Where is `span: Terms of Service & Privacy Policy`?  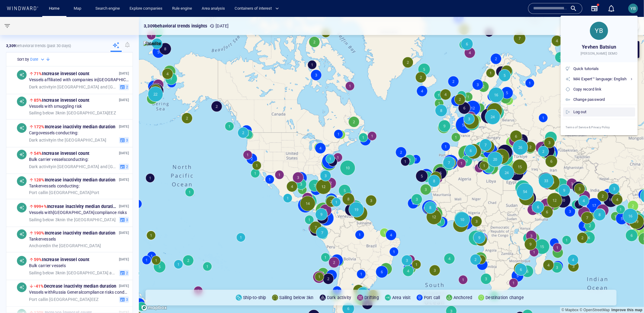
span: Terms of Service & Privacy Policy is located at coordinates (599, 127).